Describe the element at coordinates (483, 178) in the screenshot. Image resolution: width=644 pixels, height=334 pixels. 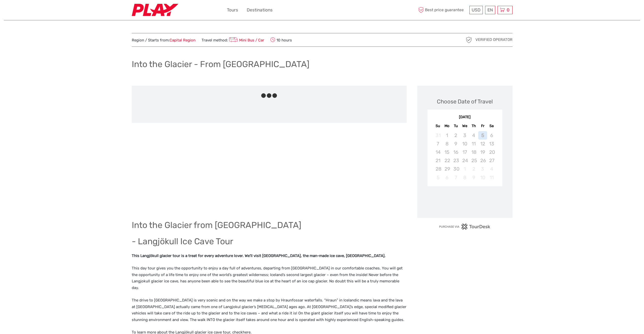
I see `div: Not available Friday, October 10th, 2025` at that location.